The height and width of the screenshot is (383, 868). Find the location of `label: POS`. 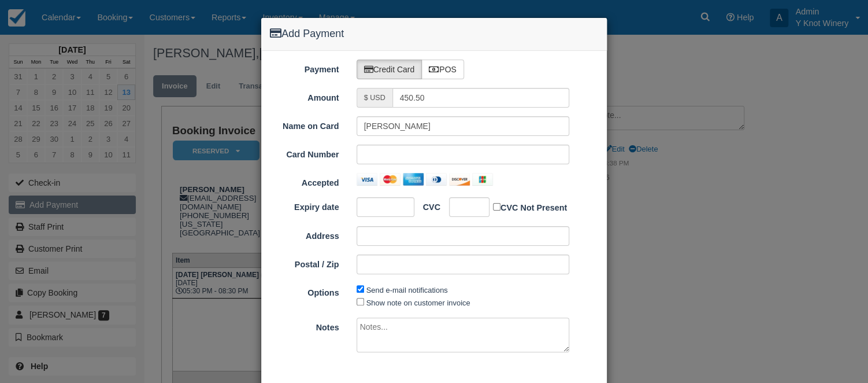

label: POS is located at coordinates (443, 69).